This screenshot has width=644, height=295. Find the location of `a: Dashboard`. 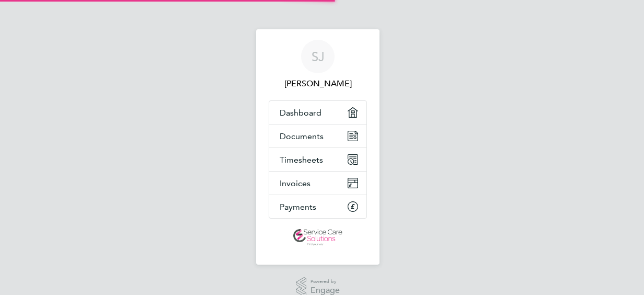

a: Dashboard is located at coordinates (318, 112).